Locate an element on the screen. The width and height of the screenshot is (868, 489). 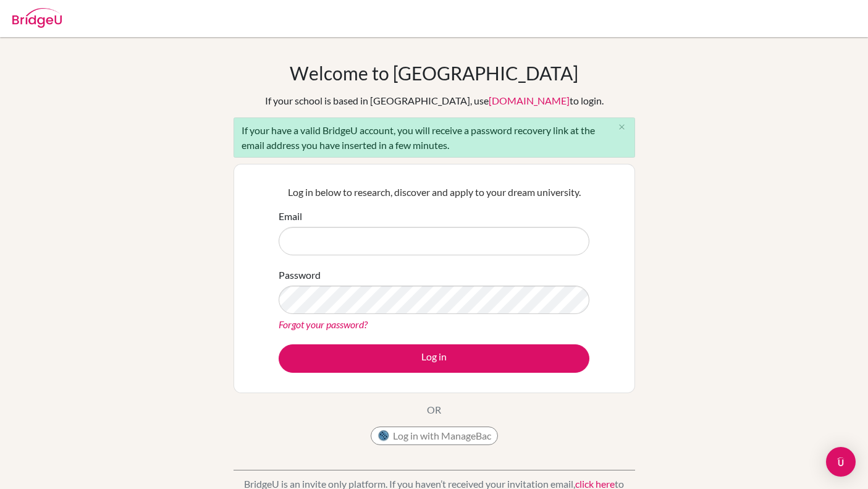
div: If your have a valid BridgeU account, you will receive a password recovery link at the email addr... is located at coordinates (434, 137).